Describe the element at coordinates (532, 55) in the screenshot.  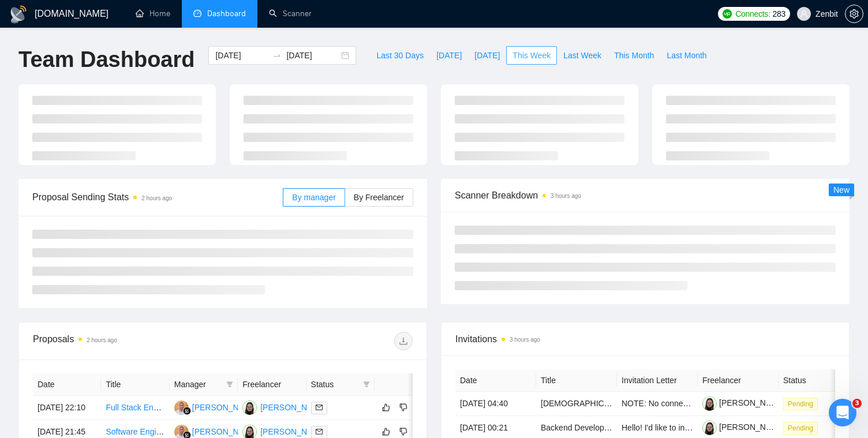
I see `span: This Week` at that location.